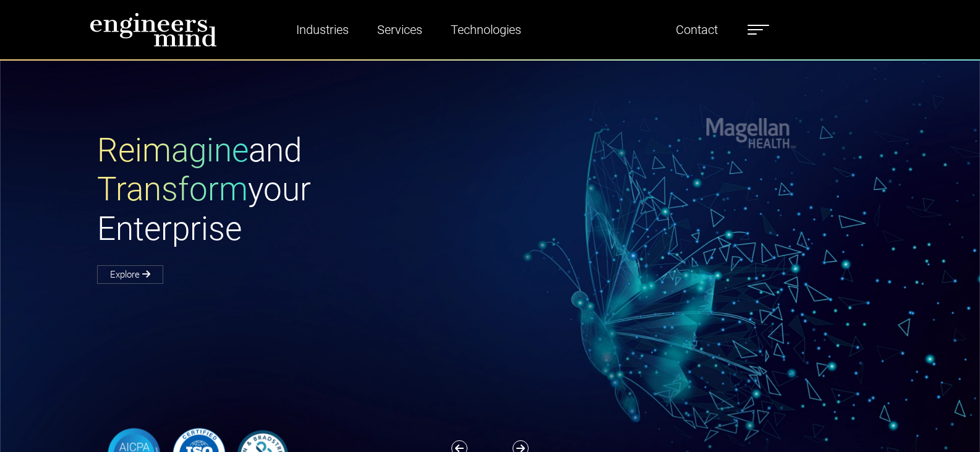 This screenshot has width=980, height=452. Describe the element at coordinates (486, 30) in the screenshot. I see `a: Technologies` at that location.